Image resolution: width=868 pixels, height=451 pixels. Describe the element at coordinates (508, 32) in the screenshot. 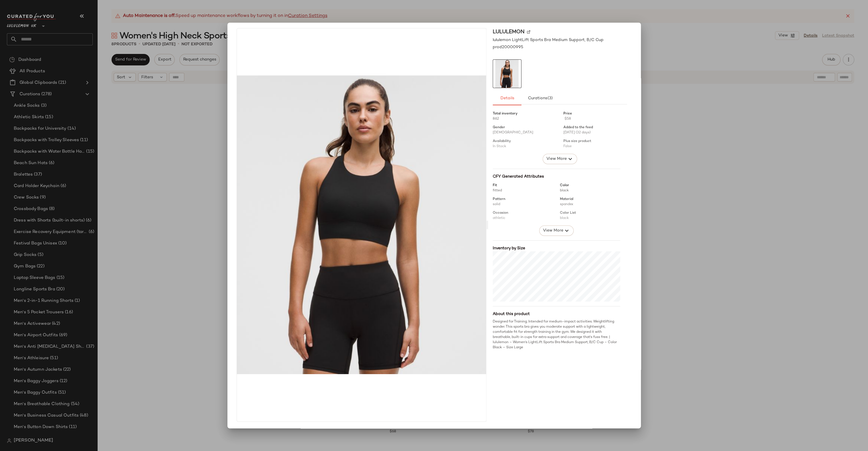

I see `span: lululemon` at that location.